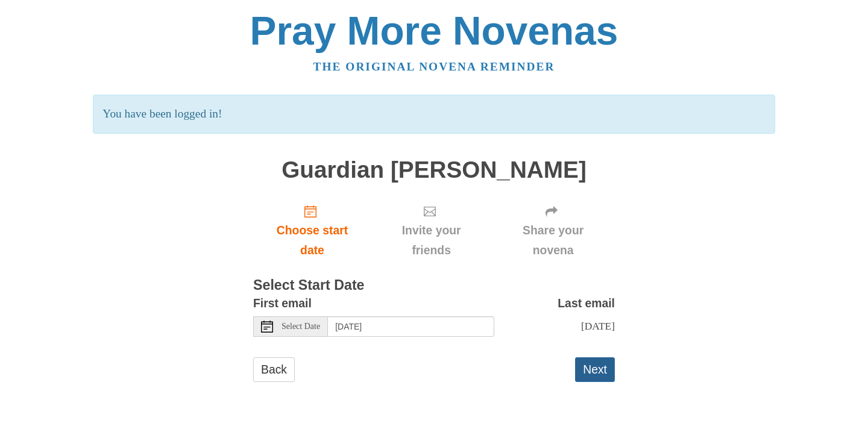 The width and height of the screenshot is (868, 435). What do you see at coordinates (282, 303) in the screenshot?
I see `label: First email` at bounding box center [282, 303].